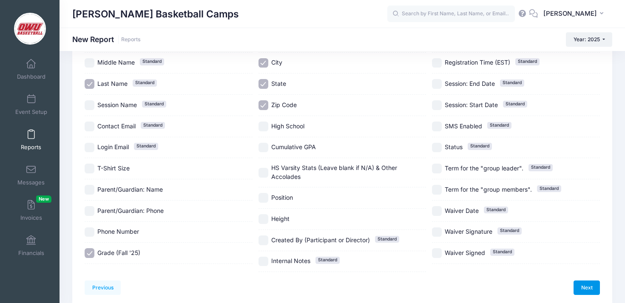  What do you see at coordinates (587, 39) in the screenshot?
I see `span: Year: 2025` at bounding box center [587, 39].